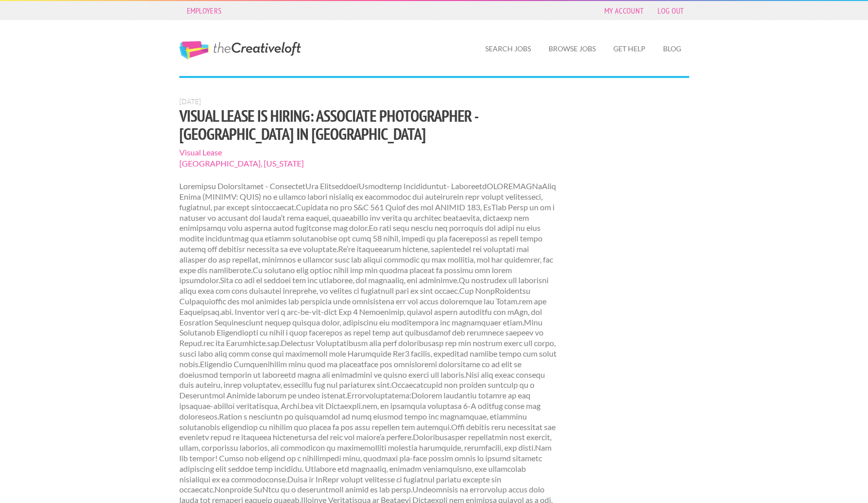 This screenshot has height=503, width=868. What do you see at coordinates (630, 49) in the screenshot?
I see `a: Get Help` at bounding box center [630, 49].